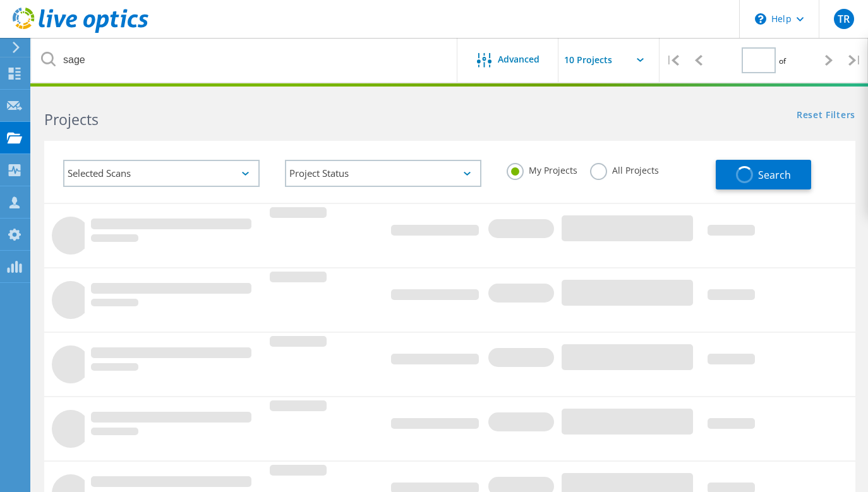 The width and height of the screenshot is (868, 492). I want to click on label: All Projects, so click(624, 169).